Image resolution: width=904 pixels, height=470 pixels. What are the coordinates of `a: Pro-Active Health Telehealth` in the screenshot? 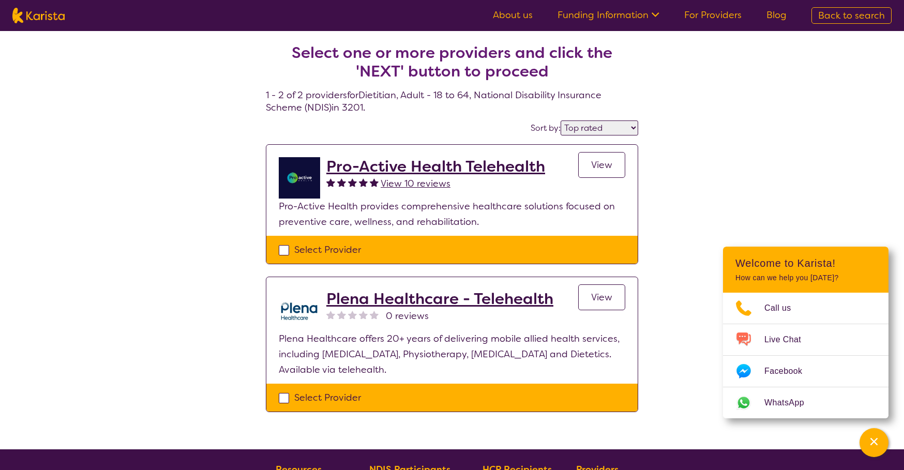 It's located at (436, 167).